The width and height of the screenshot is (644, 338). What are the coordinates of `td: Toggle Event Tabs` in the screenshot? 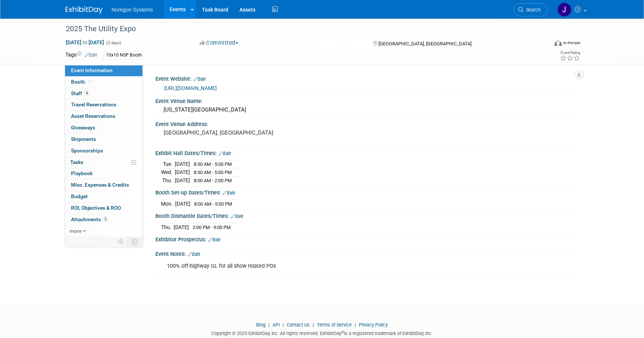 It's located at (135, 241).